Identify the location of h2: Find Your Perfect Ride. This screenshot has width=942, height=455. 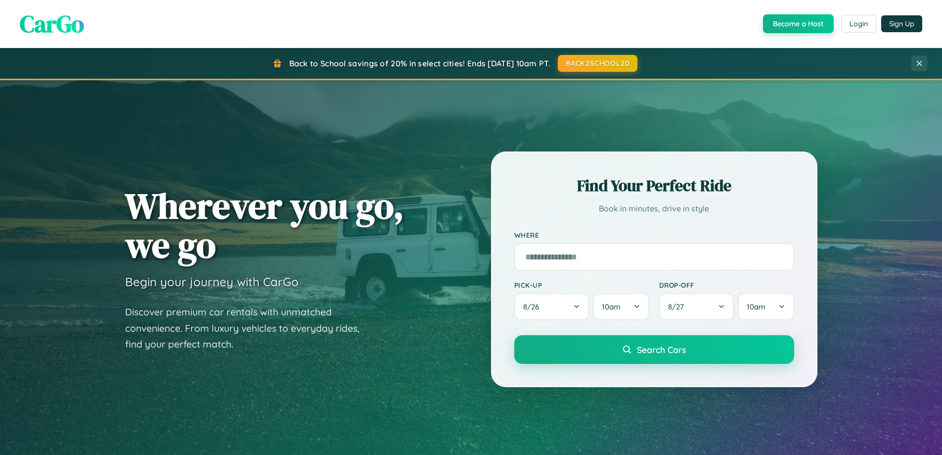
(654, 185).